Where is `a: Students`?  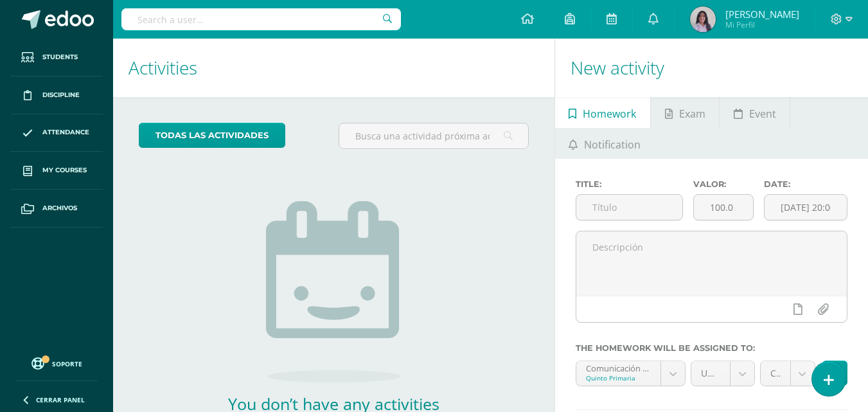 a: Students is located at coordinates (57, 57).